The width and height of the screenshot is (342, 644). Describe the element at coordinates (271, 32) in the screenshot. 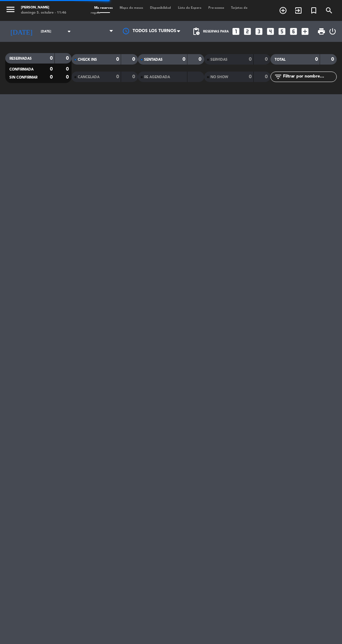

I see `i: looks_4` at that location.